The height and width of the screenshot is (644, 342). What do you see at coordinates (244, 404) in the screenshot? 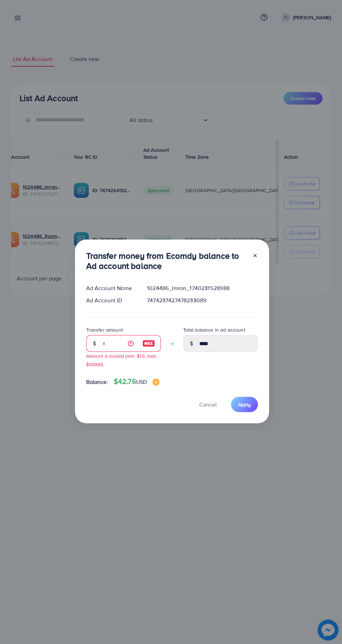
I see `span: Apply` at bounding box center [244, 404].